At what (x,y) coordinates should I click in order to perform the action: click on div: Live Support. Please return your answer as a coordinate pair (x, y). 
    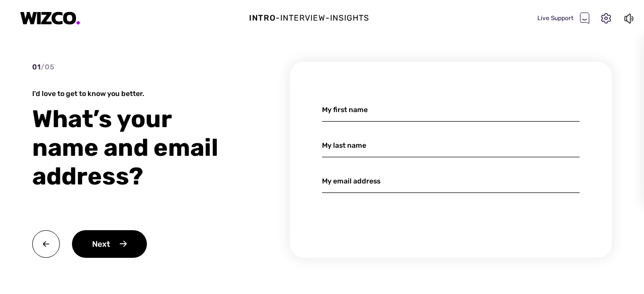
    Looking at the image, I should click on (564, 18).